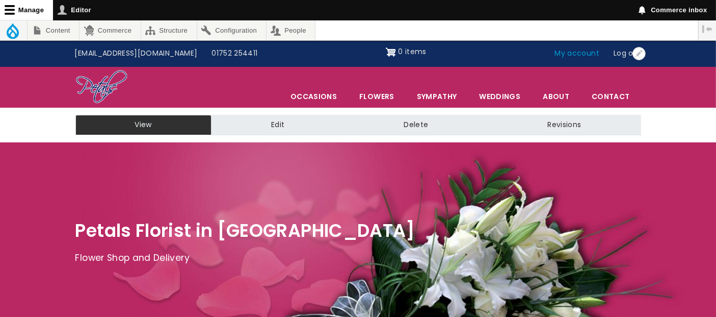 The width and height of the screenshot is (716, 317). I want to click on img: Shopping cart, so click(391, 52).